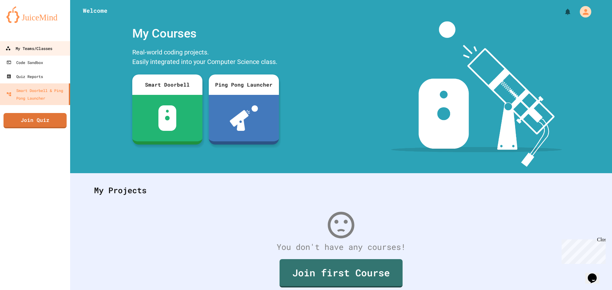 This screenshot has width=612, height=290. What do you see at coordinates (244, 118) in the screenshot?
I see `img: ppl-with-ball.png` at bounding box center [244, 118].